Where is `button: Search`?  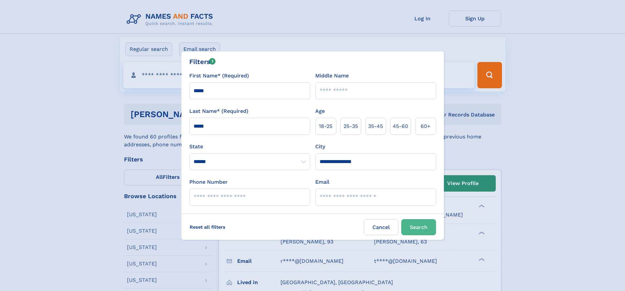 button: Search is located at coordinates (419, 227).